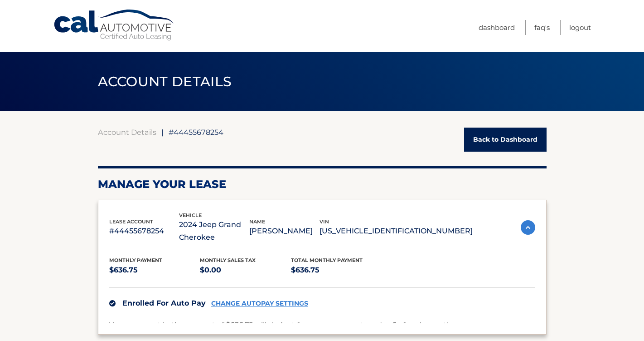 The image size is (644, 341). I want to click on span: vin, so click(324, 222).